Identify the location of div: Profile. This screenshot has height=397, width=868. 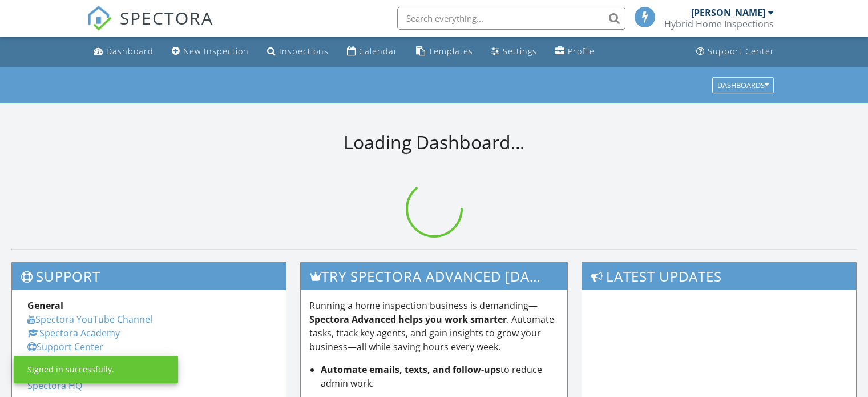
(581, 51).